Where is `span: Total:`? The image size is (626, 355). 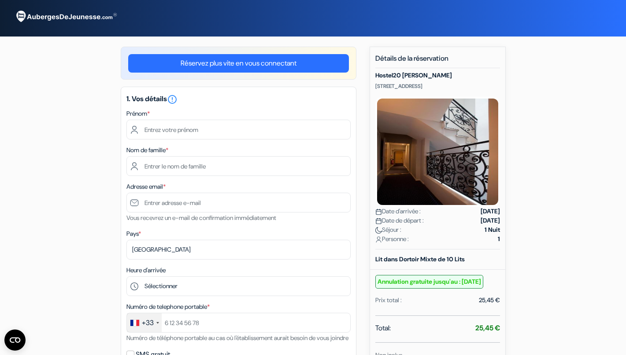
span: Total: is located at coordinates (383, 329).